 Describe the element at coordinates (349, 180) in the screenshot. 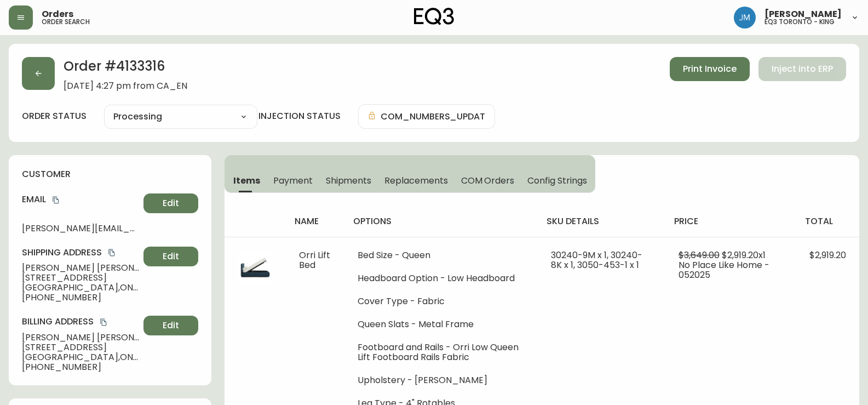

I see `span: Shipments` at that location.